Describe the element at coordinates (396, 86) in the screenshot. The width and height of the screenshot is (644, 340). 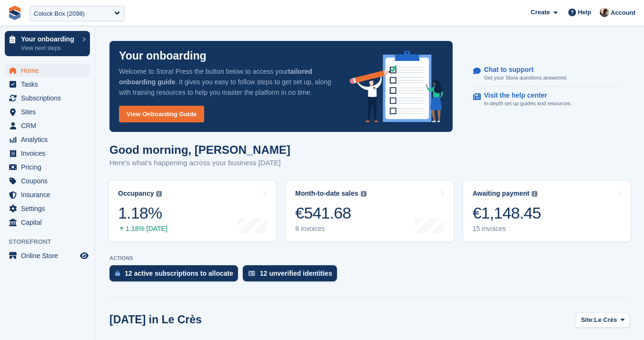
I see `img: onboarding-info-6c161a55d2c0e0a8cae90662b2fe09162a5109e8cc188191df67fb4f79e88e88.svg` at that location.